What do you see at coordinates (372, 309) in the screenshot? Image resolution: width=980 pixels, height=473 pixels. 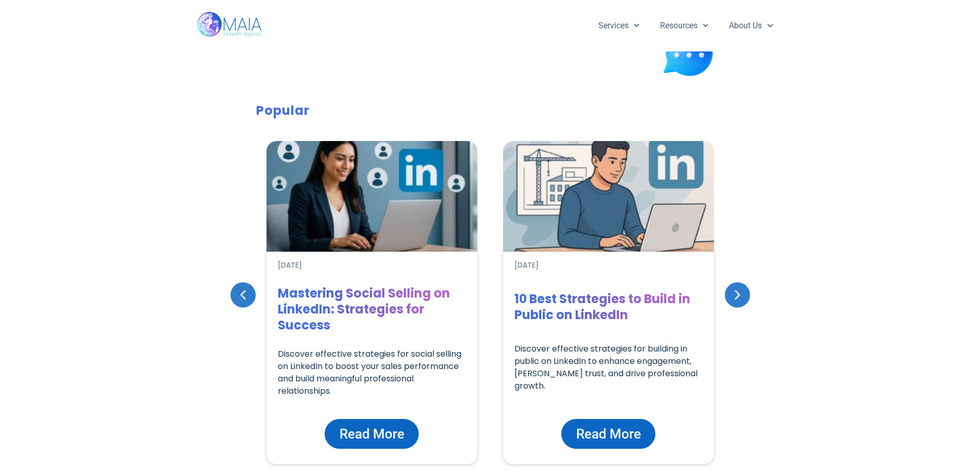 I see `h1: Mastering Social Selling on LinkedIn: Strategies for Success` at bounding box center [372, 309].